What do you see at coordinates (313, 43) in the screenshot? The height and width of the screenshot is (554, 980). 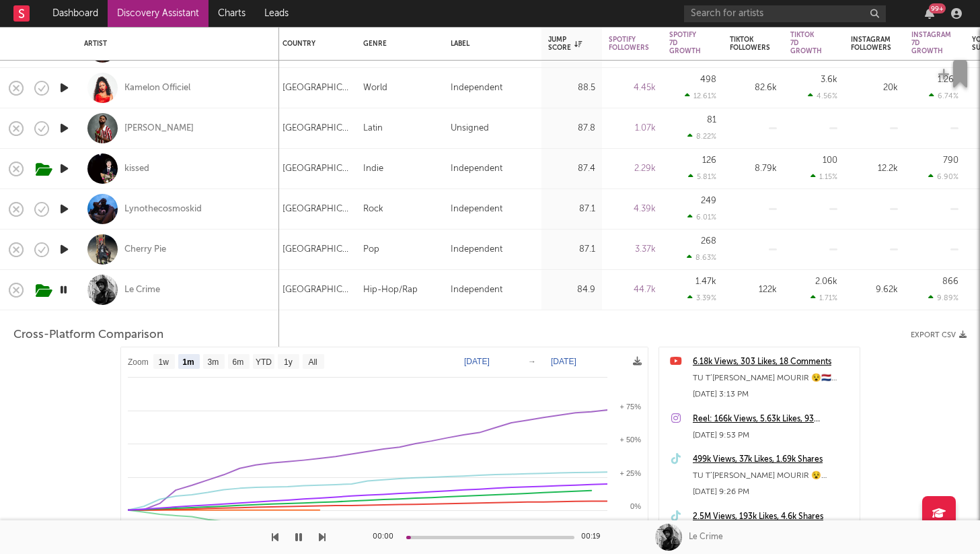 I see `div: Country` at bounding box center [313, 43].